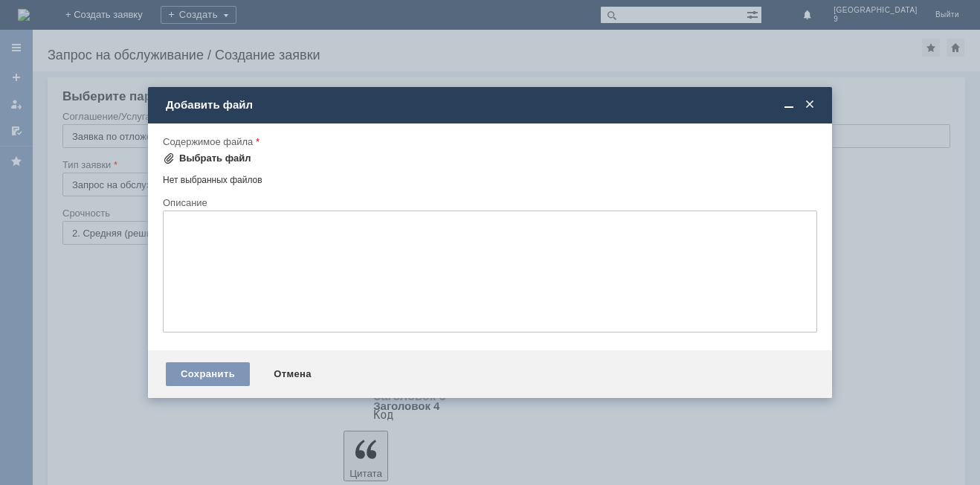  Describe the element at coordinates (789, 105) in the screenshot. I see `span: Свернуть (Ctrl + M)` at that location.